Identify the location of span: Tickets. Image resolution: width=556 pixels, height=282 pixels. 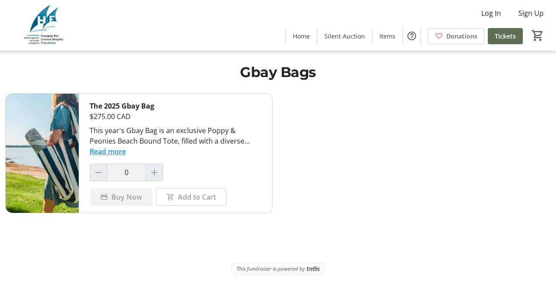
(505, 36).